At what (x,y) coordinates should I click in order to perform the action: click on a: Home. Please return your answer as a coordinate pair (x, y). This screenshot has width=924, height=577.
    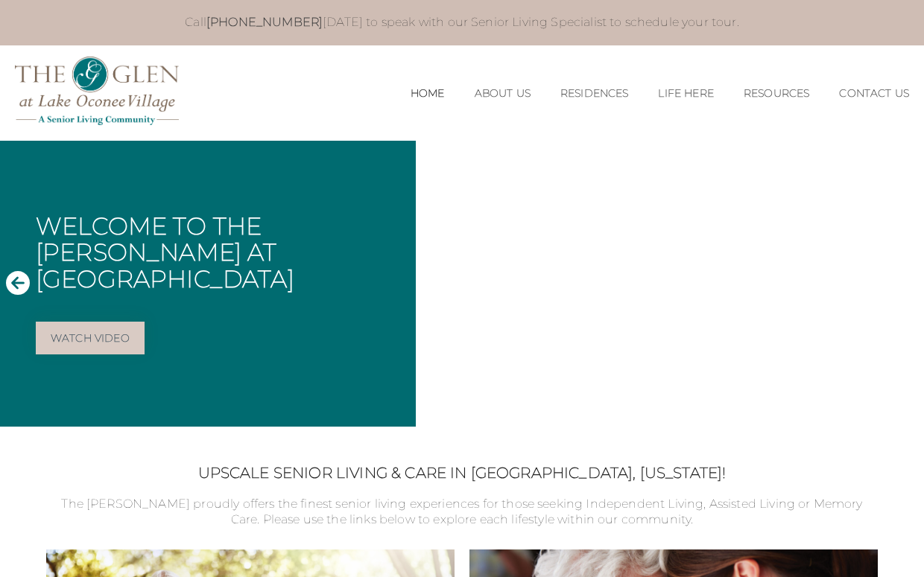
    Looking at the image, I should click on (428, 93).